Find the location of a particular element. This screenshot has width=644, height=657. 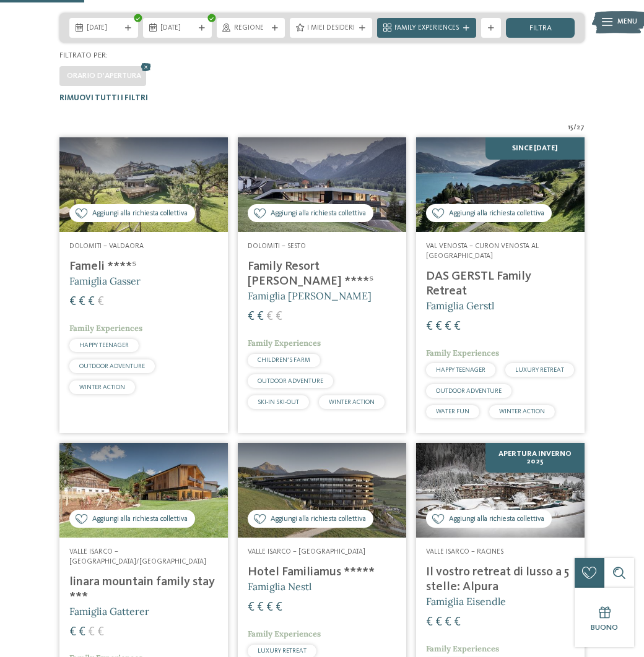

span: 27 is located at coordinates (580, 128).